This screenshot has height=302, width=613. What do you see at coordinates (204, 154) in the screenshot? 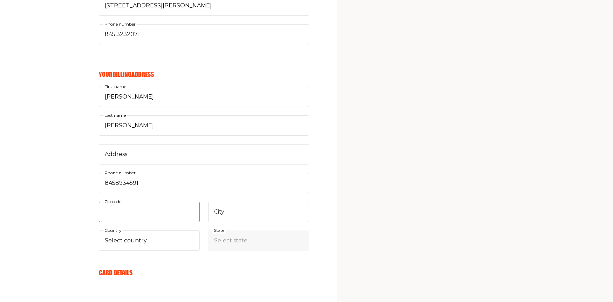
I see `input: Address` at bounding box center [204, 154].